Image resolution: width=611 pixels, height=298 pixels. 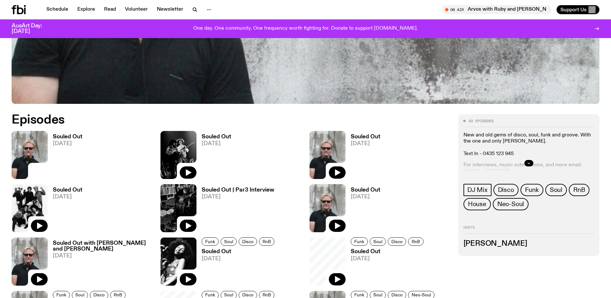 What do you see at coordinates (110, 10) in the screenshot?
I see `a: Read` at bounding box center [110, 10].